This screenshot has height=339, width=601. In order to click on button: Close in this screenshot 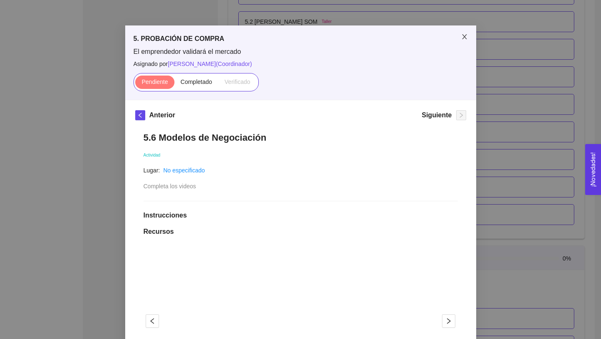, I will do `click(464, 37)`.